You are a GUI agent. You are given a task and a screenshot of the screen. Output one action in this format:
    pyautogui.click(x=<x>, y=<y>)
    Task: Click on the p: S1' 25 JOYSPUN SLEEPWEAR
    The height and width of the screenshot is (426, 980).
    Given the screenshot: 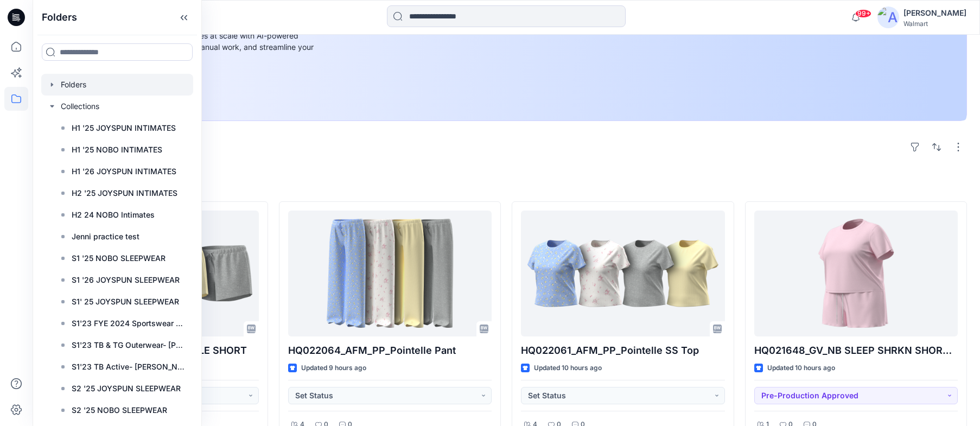 What is the action you would take?
    pyautogui.click(x=126, y=301)
    